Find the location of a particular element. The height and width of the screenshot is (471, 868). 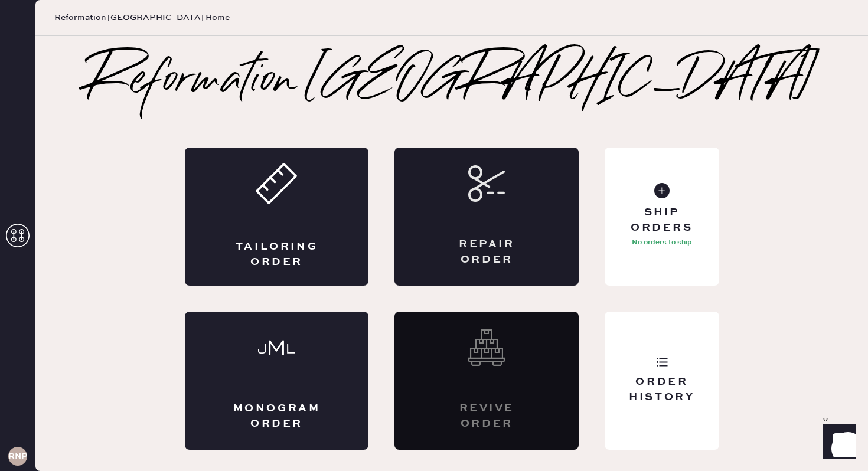

div: Interested? Contact us at care@hemster.co is located at coordinates (486, 381).